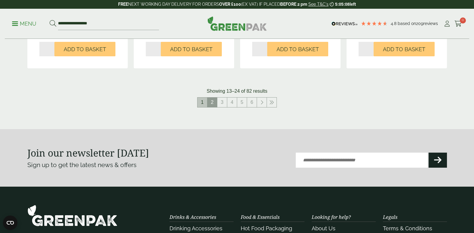 Image resolution: width=474 pixels, height=233 pixels. Describe the element at coordinates (212, 102) in the screenshot. I see `span: 2` at that location.